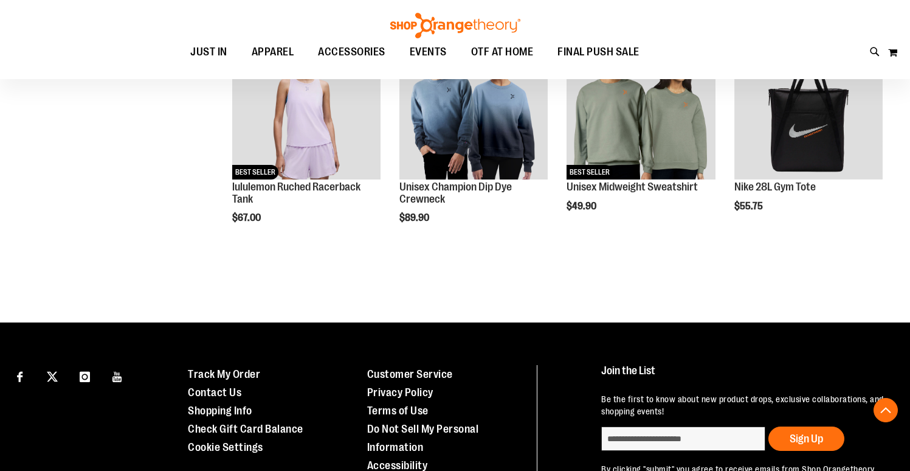 This screenshot has height=471, width=910. Describe the element at coordinates (632, 187) in the screenshot. I see `a: Unisex Midweight Sweatshirt` at that location.